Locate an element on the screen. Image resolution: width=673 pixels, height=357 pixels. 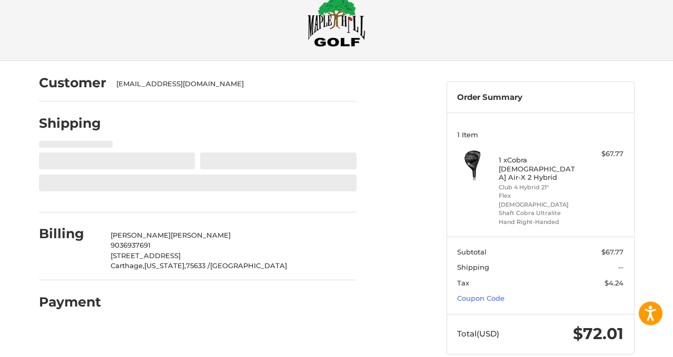
h2: Payment is located at coordinates (70, 302).